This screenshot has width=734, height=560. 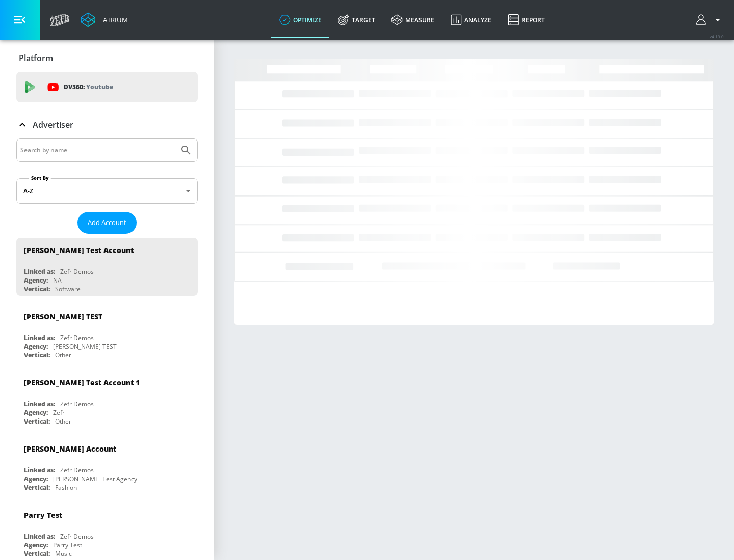 I want to click on a: measure, so click(x=413, y=20).